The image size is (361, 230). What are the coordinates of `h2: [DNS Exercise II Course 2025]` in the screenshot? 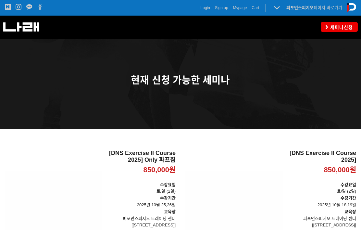 It's located at (321, 156).